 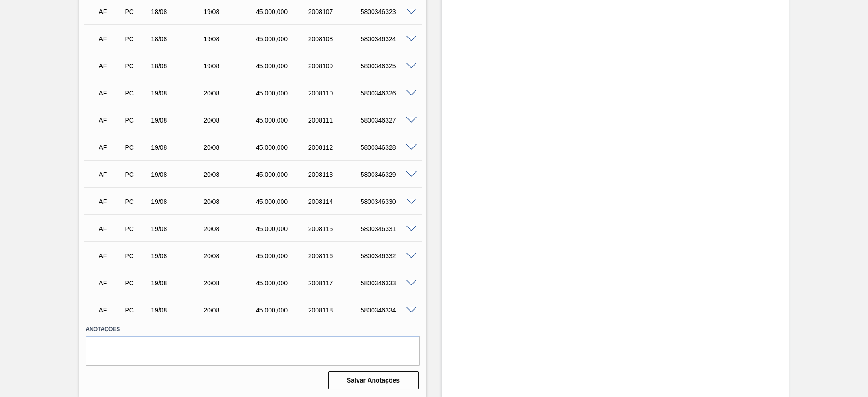 What do you see at coordinates (388, 283) in the screenshot?
I see `div: 5800346333` at bounding box center [388, 283].